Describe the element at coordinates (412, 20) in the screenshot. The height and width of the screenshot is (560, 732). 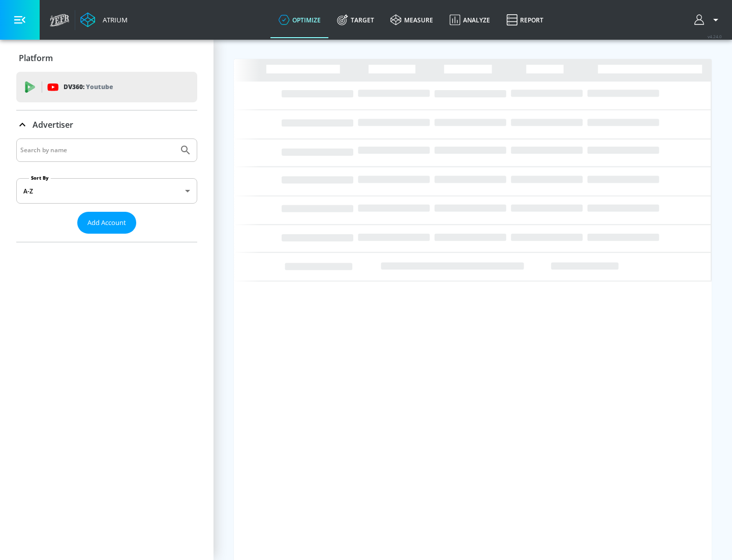
I see `a: measure` at that location.